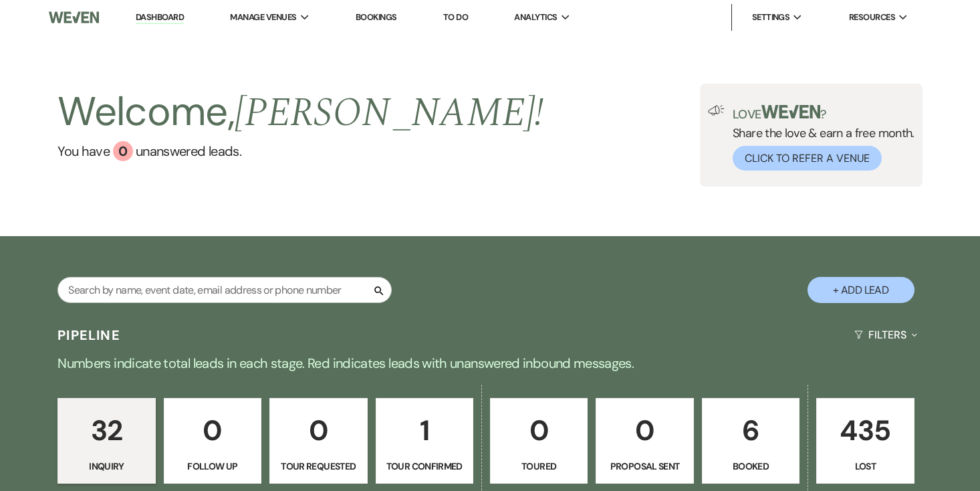  I want to click on img: loud-speaker-illustration.svg, so click(716, 110).